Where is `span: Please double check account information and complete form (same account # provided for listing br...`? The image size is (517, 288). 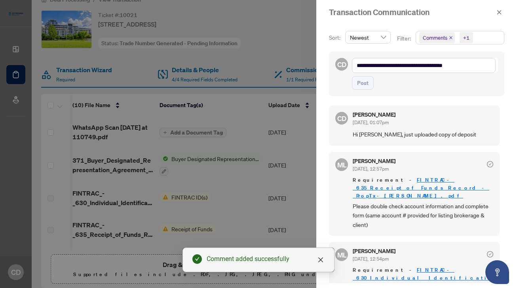 span: Please double check account information and complete form (same account # provided for listing br... is located at coordinates (423, 215).